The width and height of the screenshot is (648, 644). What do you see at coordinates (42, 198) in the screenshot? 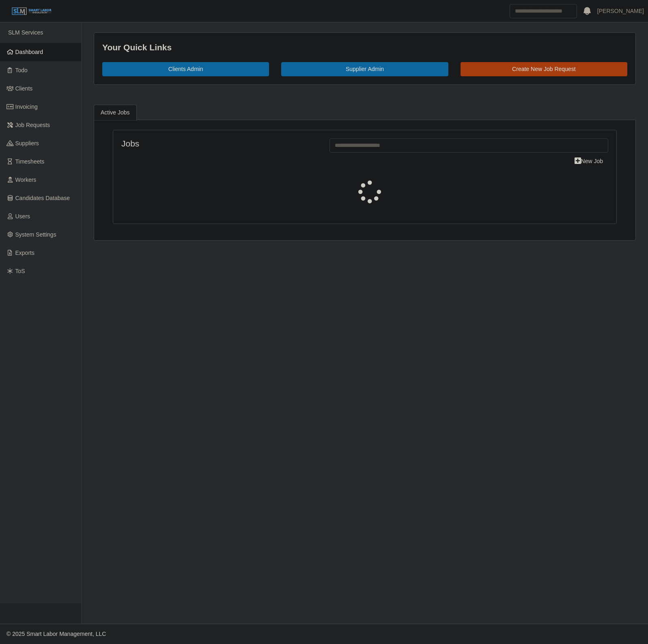
I see `span: Candidates Database` at bounding box center [42, 198].